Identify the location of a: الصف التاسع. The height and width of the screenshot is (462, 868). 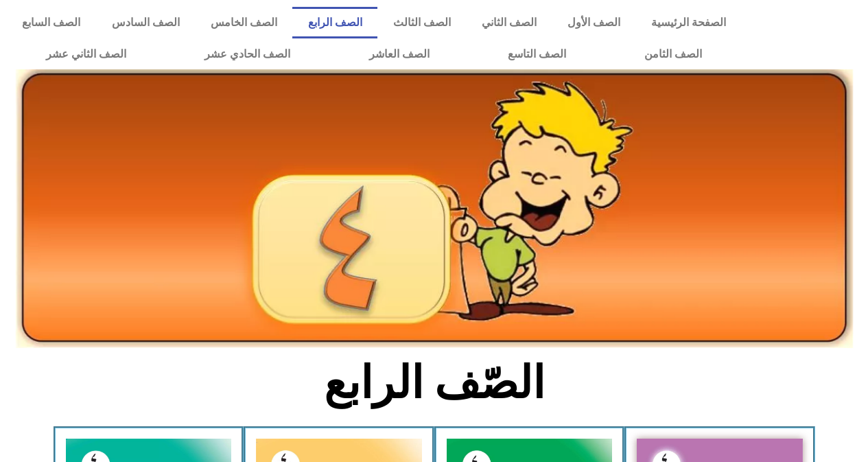
(537, 54).